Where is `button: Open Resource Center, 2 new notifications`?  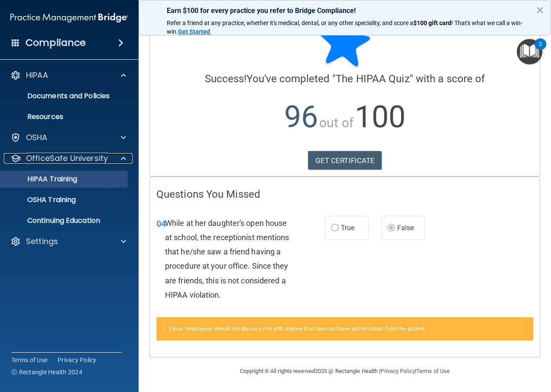 button: Open Resource Center, 2 new notifications is located at coordinates (529, 51).